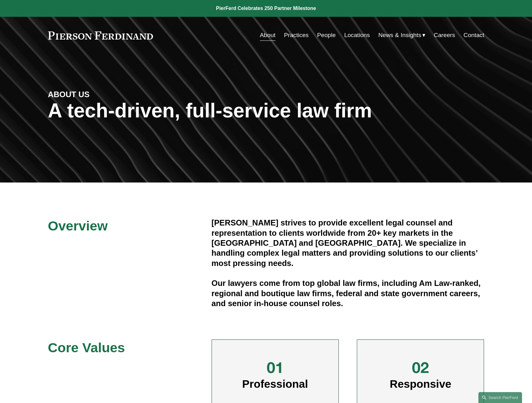 Image resolution: width=532 pixels, height=403 pixels. What do you see at coordinates (357, 35) in the screenshot?
I see `a: Locations` at bounding box center [357, 35].